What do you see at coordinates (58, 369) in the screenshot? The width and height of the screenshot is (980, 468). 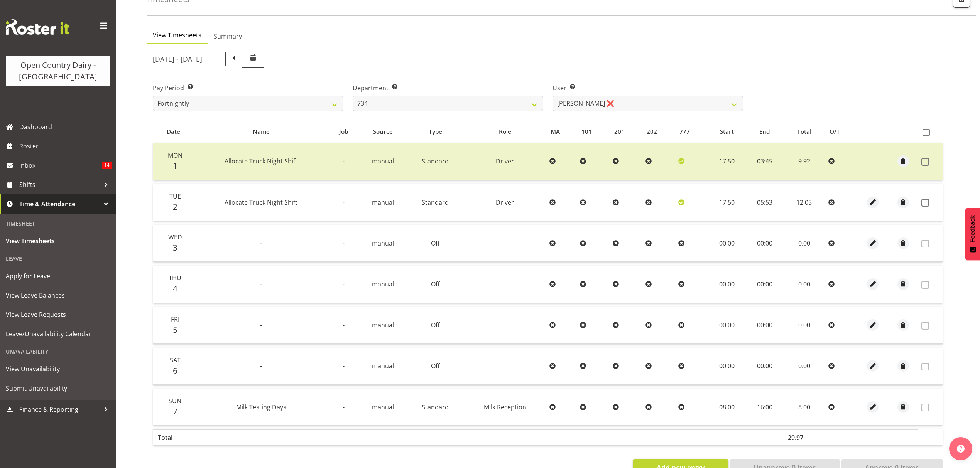 I see `span: View Unavailability` at bounding box center [58, 369].